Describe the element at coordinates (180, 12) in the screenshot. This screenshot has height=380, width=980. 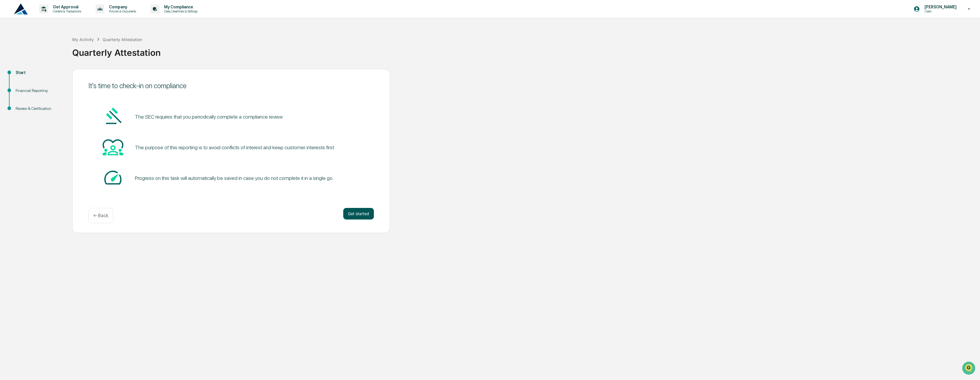
I see `p: Data, Deadlines & Settings` at that location.